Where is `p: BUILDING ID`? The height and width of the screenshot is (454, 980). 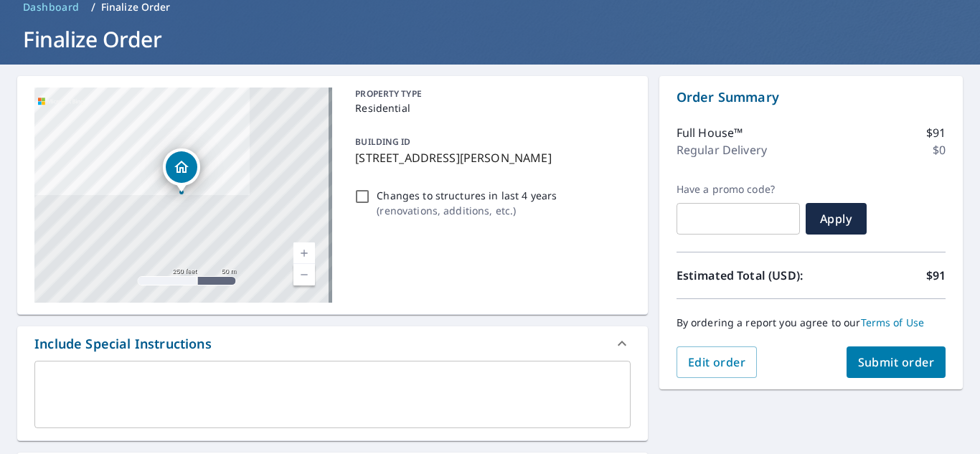 p: BUILDING ID is located at coordinates (383, 141).